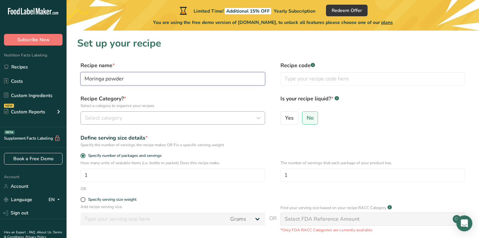 The height and width of the screenshot is (238, 479). What do you see at coordinates (373, 79) in the screenshot?
I see `input: Type your recipe code here` at bounding box center [373, 79].